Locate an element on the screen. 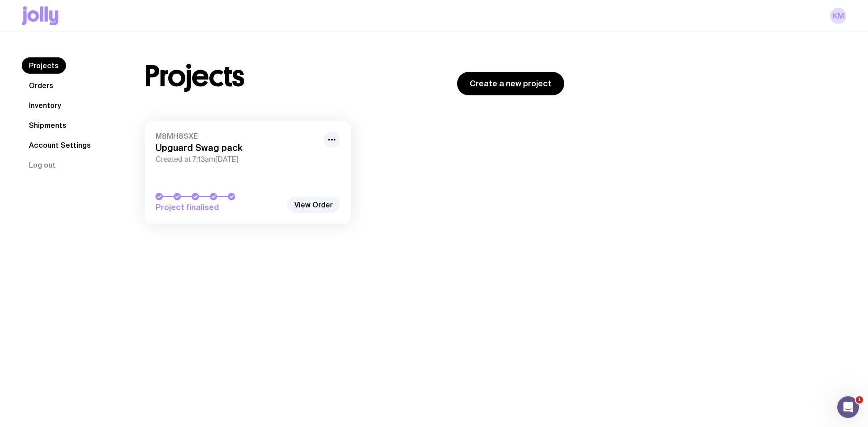 This screenshot has width=868, height=427. a: Account Settings is located at coordinates (59, 145).